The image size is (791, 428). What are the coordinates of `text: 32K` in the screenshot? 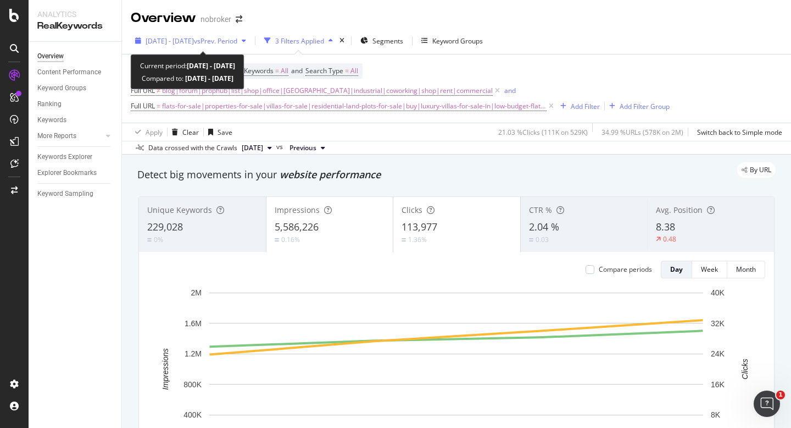 It's located at (718, 323).